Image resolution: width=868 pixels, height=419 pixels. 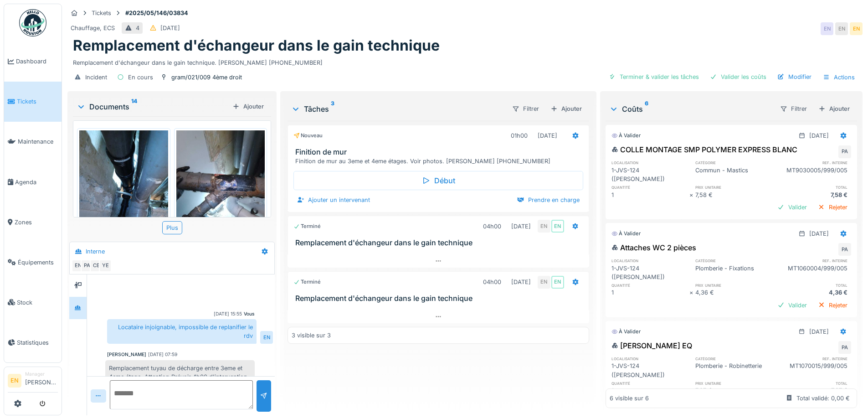 I want to click on sup: 6, so click(x=647, y=109).